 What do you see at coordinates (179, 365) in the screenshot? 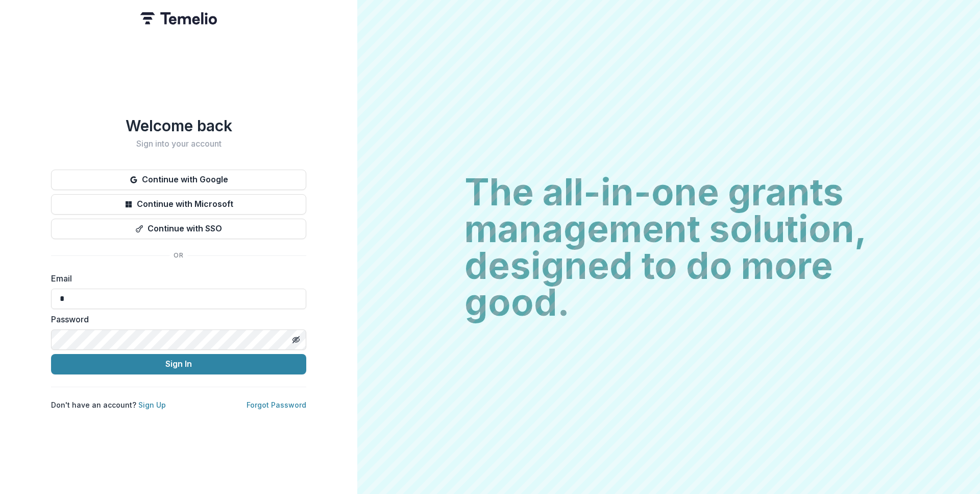
I see `button: Sign In` at bounding box center [179, 365].